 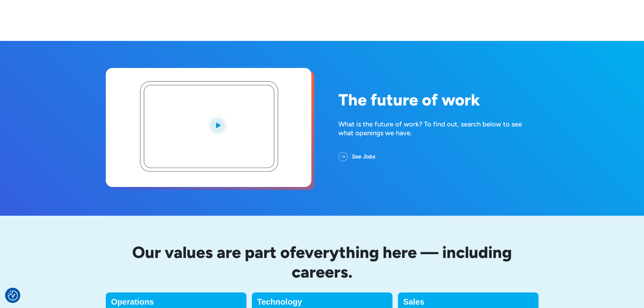 What do you see at coordinates (438, 128) in the screenshot?
I see `div: What is the future of work? To find out, search below to see what openings we have.` at bounding box center [438, 128].